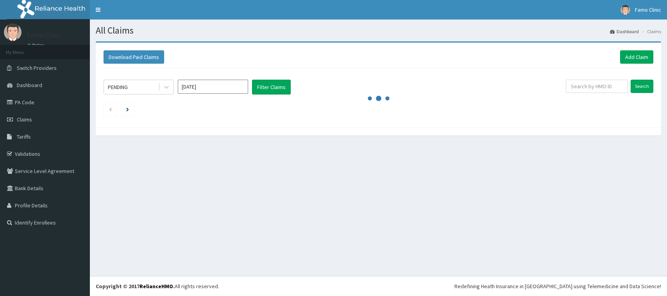  I want to click on div: PENDING, so click(118, 87).